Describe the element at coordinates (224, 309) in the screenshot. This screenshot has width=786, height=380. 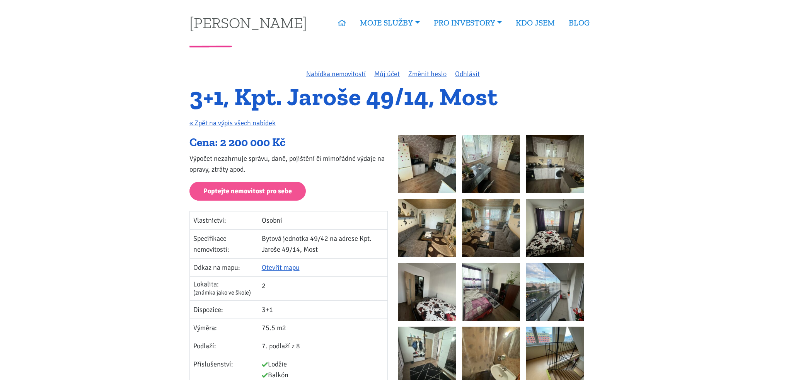
I see `td: Dispozice:` at that location.